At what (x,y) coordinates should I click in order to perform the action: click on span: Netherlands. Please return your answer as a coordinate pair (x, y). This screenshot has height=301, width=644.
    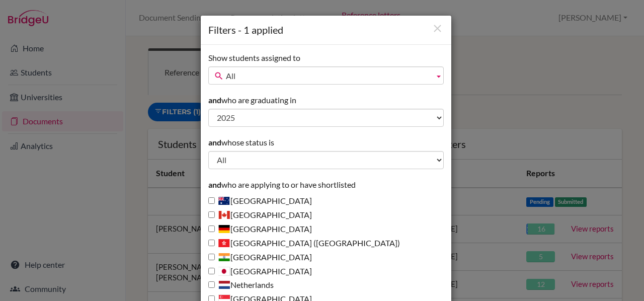
    Looking at the image, I should click on (225, 284).